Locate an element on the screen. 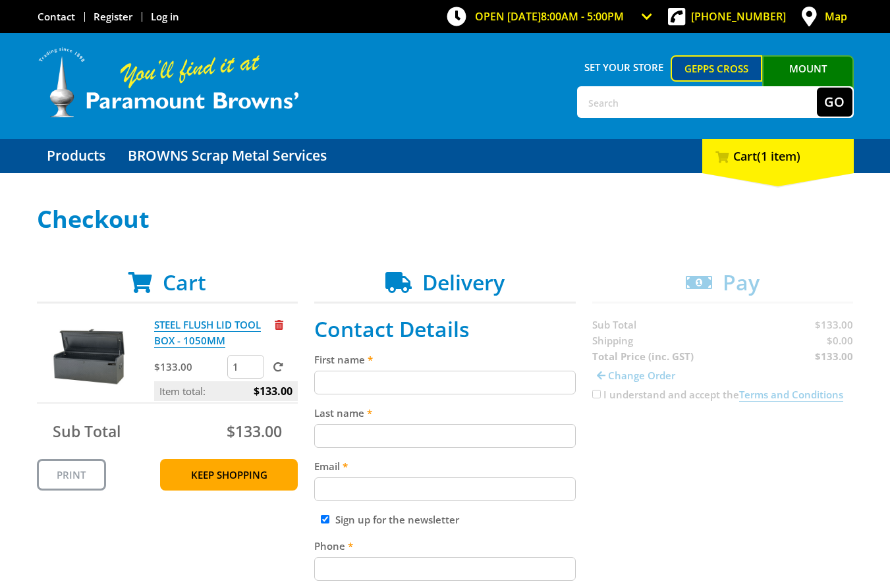  a: Go to the Products page is located at coordinates (76, 156).